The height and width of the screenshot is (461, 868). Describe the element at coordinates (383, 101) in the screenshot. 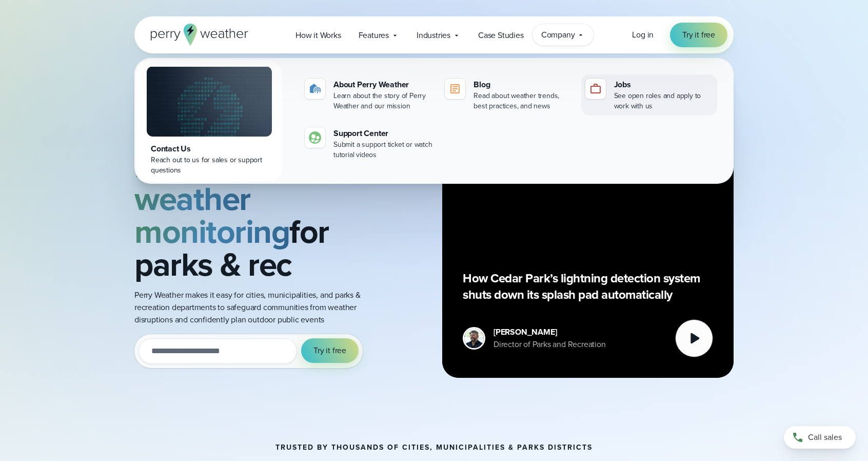

I see `div: Learn about the story of Perry Weather and our mission` at that location.